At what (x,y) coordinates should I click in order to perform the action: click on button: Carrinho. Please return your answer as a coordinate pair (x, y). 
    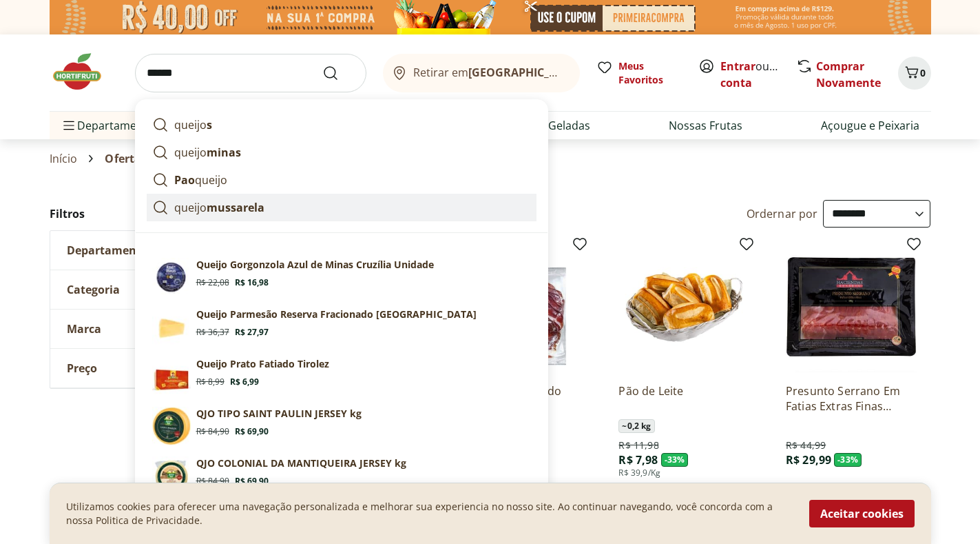
    Looking at the image, I should click on (915, 73).